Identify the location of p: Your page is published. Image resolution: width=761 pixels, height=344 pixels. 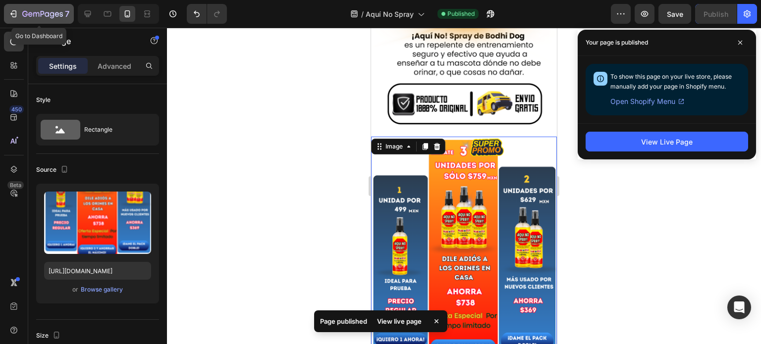
(617, 43).